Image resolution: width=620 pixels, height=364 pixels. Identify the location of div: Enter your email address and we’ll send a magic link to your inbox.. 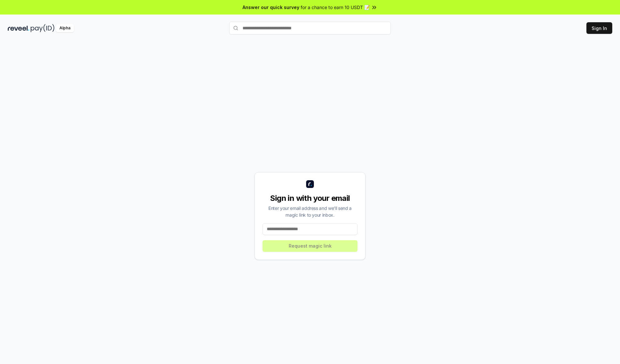
(310, 212).